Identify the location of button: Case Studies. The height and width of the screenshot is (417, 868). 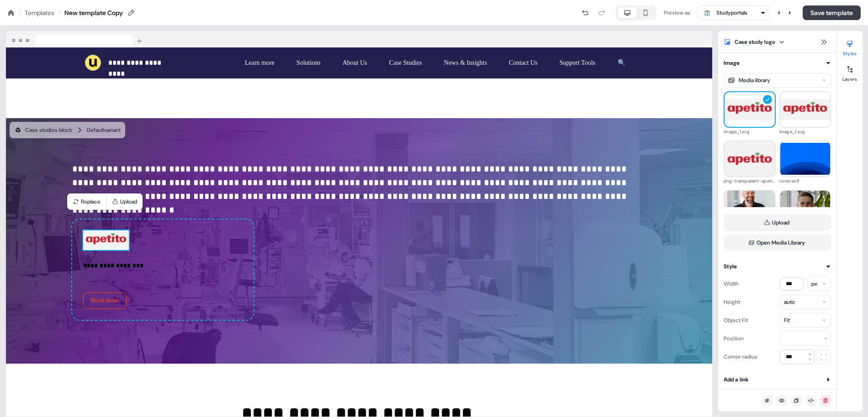
(406, 63).